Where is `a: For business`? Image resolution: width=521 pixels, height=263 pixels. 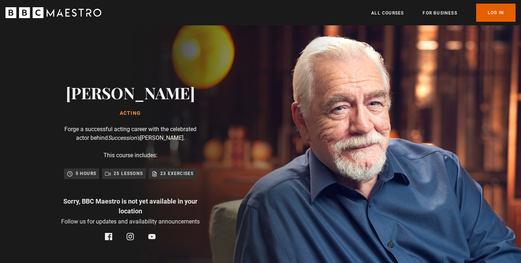
a: For business is located at coordinates (440, 13).